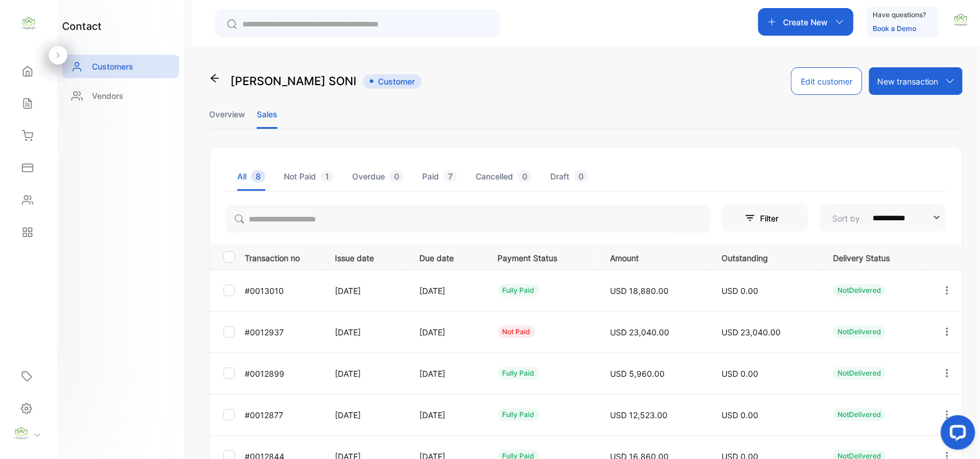  What do you see at coordinates (378, 176) in the screenshot?
I see `li: Overdue` at bounding box center [378, 176].